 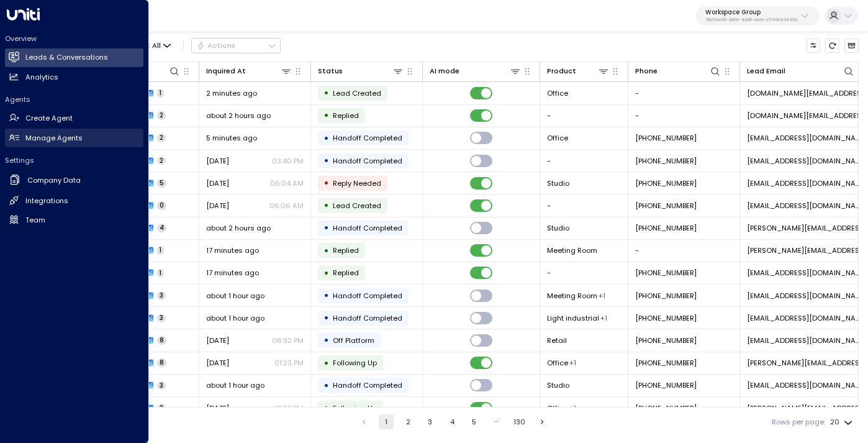 I want to click on a: Company Data, so click(x=74, y=180).